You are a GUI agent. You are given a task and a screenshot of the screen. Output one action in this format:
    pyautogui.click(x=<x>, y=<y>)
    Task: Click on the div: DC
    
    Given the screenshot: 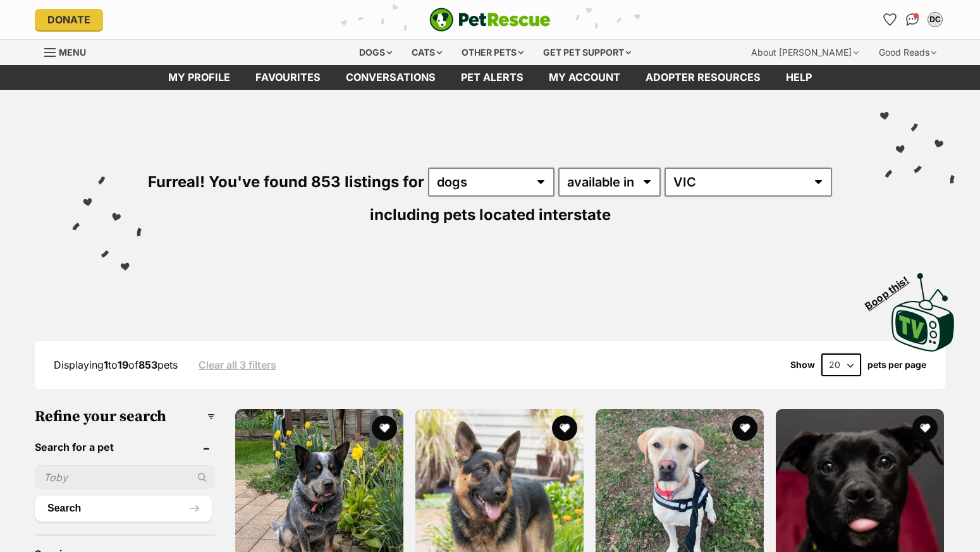 What is the action you would take?
    pyautogui.click(x=935, y=20)
    